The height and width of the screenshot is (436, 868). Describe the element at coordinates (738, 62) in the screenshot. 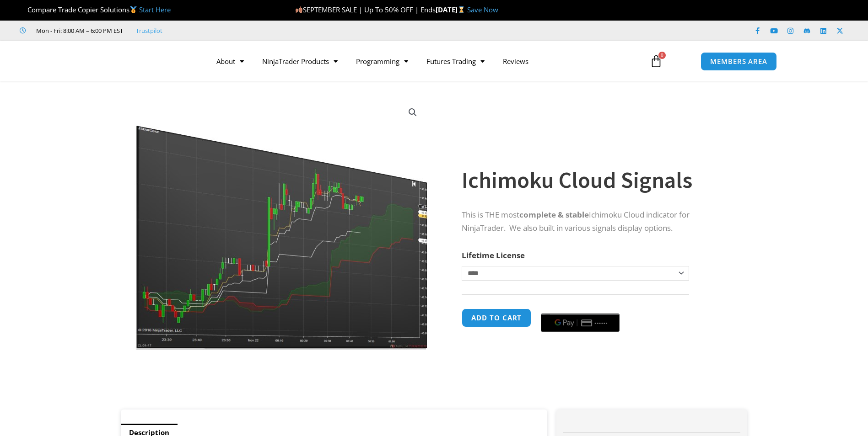

I see `span: MEMBERS AREA` at that location.